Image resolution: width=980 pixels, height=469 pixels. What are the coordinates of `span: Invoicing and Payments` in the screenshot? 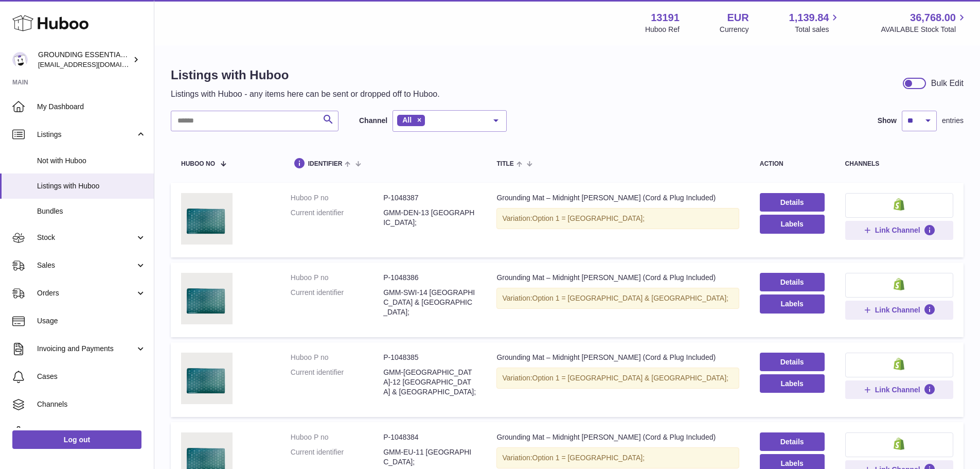 It's located at (86, 349).